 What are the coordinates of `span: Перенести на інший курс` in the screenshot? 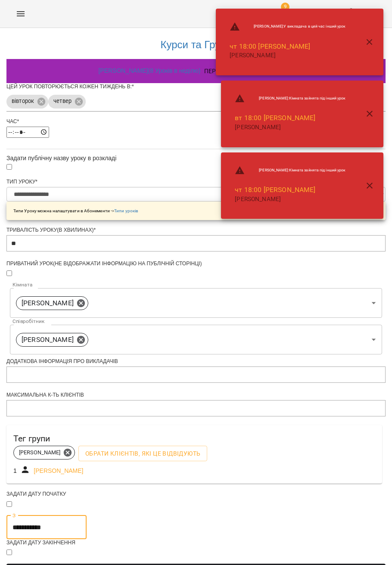 It's located at (247, 71).